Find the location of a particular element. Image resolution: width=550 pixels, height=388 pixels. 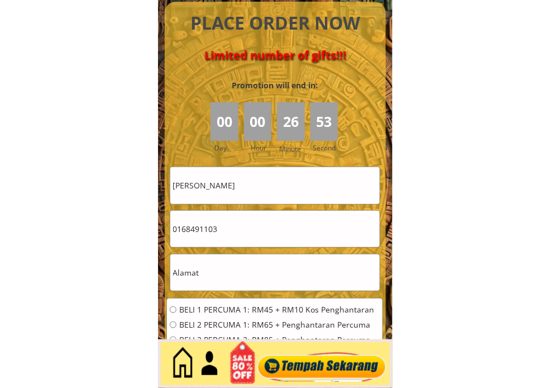

h3: Second is located at coordinates (327, 147).